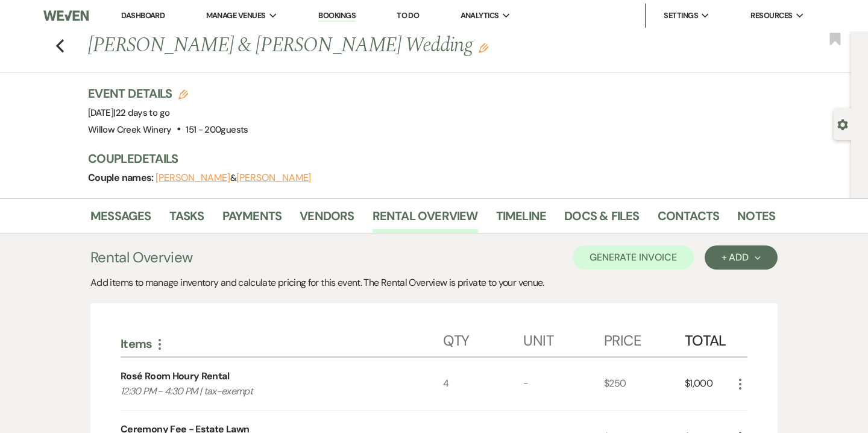 The width and height of the screenshot is (868, 433). I want to click on div: Total, so click(709, 339).